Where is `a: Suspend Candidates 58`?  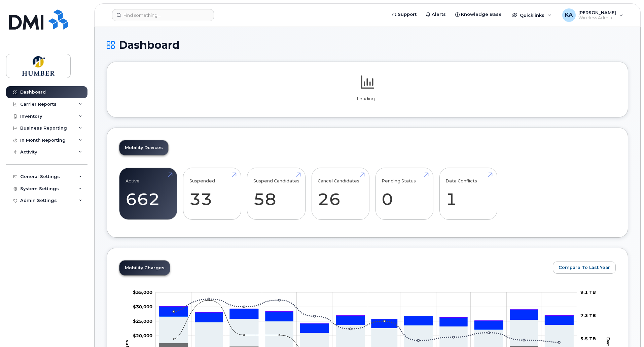
a: Suspend Candidates 58 is located at coordinates (276, 194).